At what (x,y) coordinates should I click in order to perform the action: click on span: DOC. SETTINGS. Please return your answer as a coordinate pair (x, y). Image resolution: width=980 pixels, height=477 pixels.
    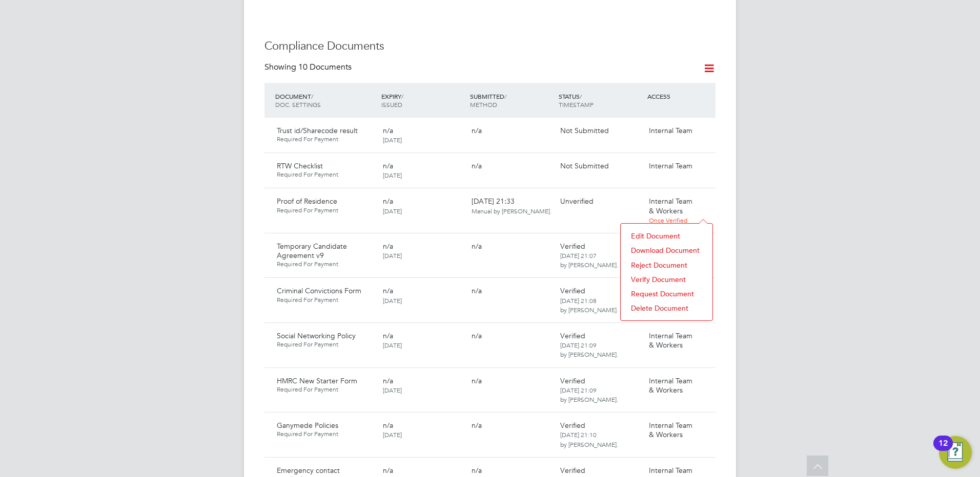
    Looking at the image, I should click on (298, 104).